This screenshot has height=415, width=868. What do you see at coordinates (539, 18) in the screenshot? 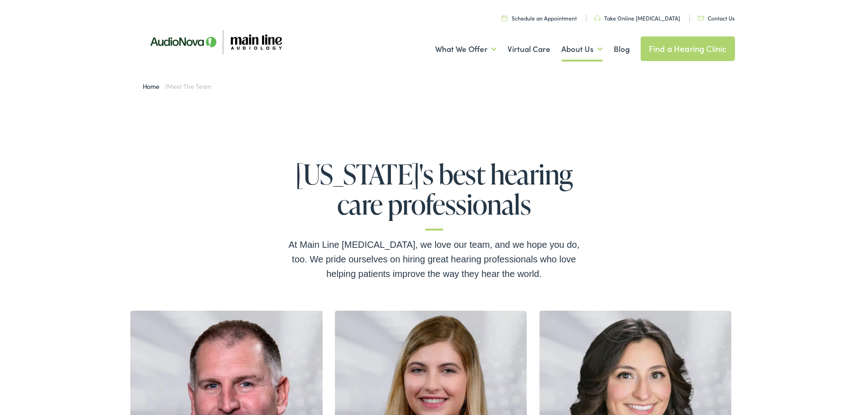
I see `a: Schedule an Appointment` at bounding box center [539, 18].